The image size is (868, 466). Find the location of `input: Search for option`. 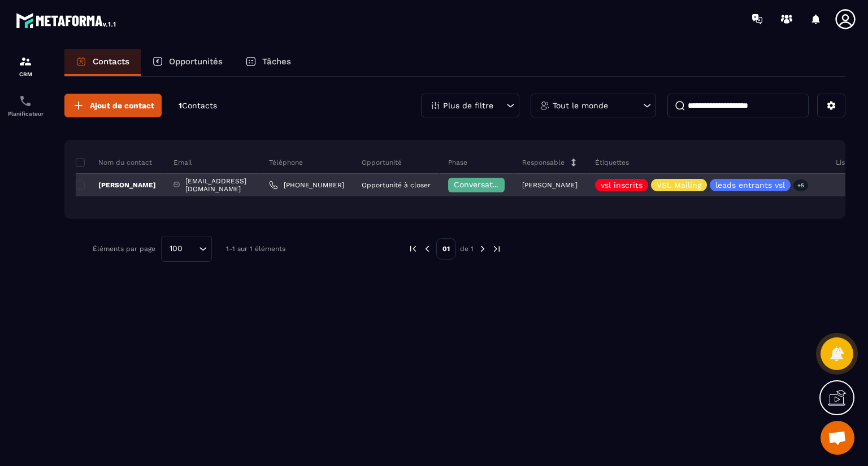

input: Search for option is located at coordinates (191, 248).